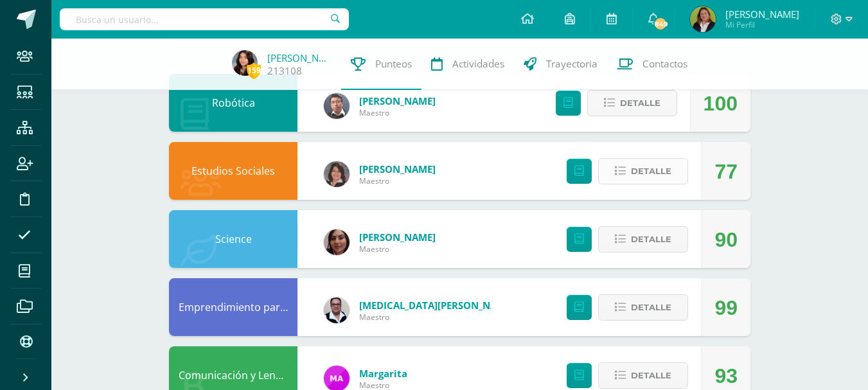 Image resolution: width=868 pixels, height=390 pixels. Describe the element at coordinates (245, 63) in the screenshot. I see `img: 4d54558ec414568f244490f0118d611f.png` at that location.